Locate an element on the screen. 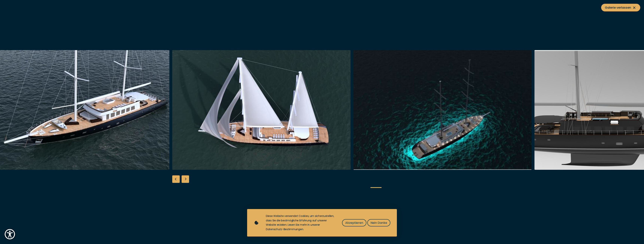  a: Datenschutz-Bestimmungen is located at coordinates (284, 229).